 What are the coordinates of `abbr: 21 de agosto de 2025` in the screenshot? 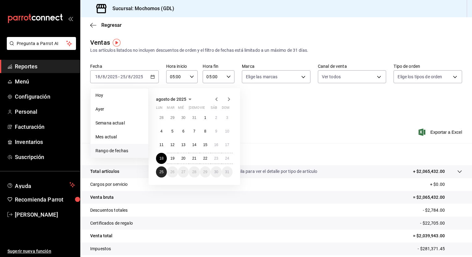 It's located at (194, 159).